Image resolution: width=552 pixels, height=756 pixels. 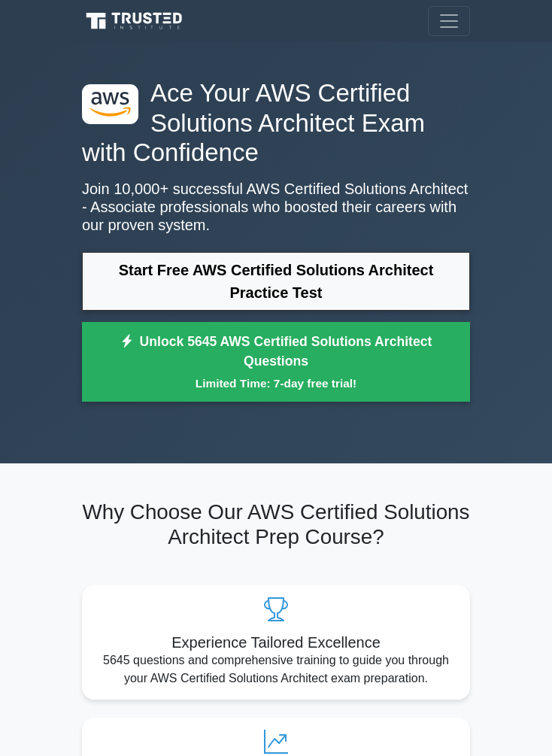 I want to click on button: Toggle navigation, so click(x=449, y=21).